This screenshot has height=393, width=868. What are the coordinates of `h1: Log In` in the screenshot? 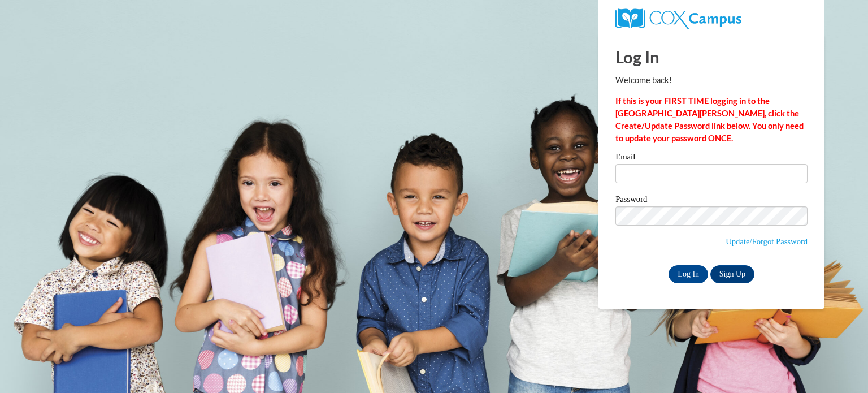 It's located at (712, 57).